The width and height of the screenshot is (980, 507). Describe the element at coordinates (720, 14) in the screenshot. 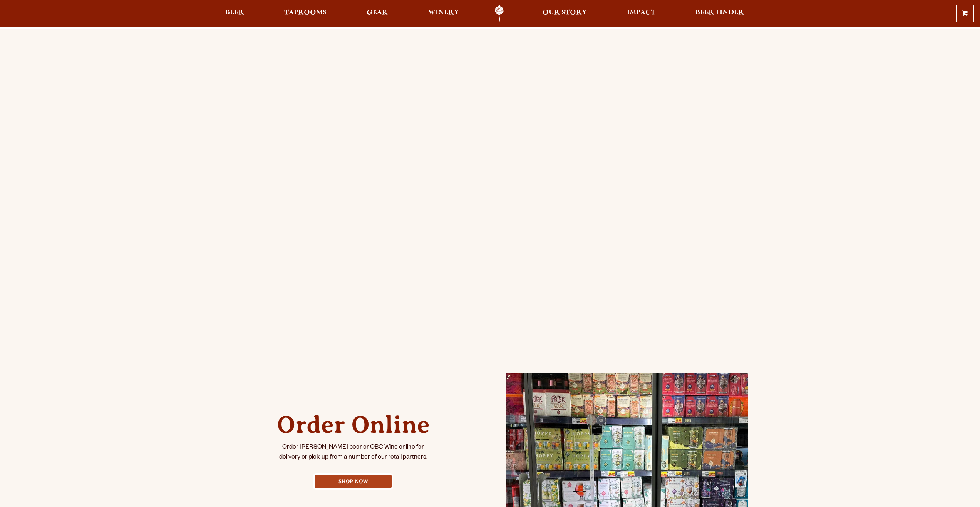

I see `a: Beer Finder` at that location.